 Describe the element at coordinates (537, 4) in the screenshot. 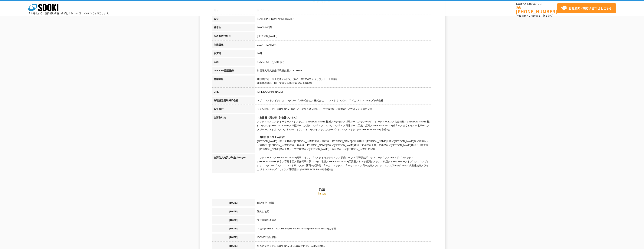

I see `span: お電話でのお問い合わせは` at that location.